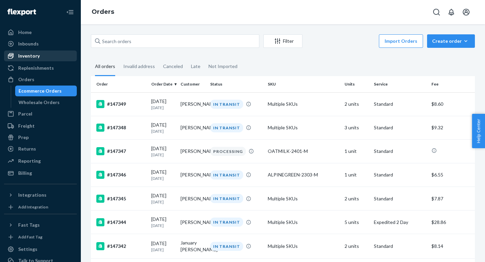  What do you see at coordinates (40, 249) in the screenshot?
I see `a: Settings` at bounding box center [40, 249].